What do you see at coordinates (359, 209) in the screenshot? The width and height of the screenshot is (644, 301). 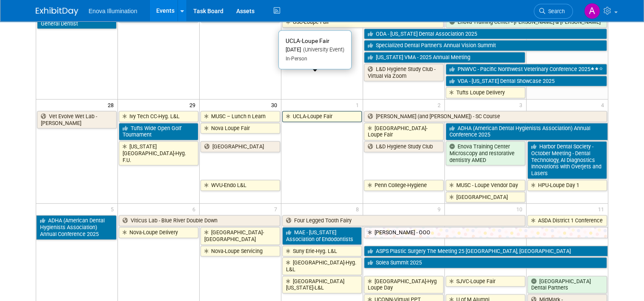 I see `span: 8` at bounding box center [359, 209].